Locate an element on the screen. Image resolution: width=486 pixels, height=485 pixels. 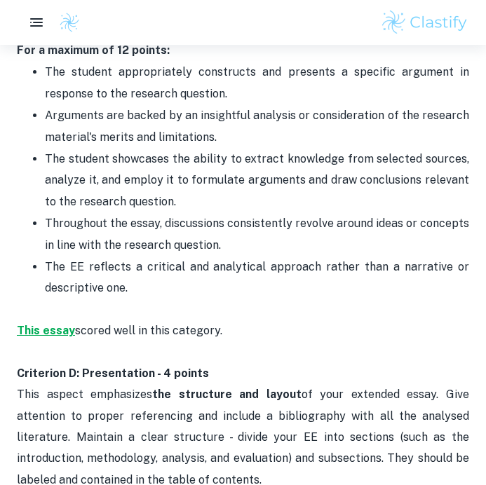
a: This essay is located at coordinates (46, 330).